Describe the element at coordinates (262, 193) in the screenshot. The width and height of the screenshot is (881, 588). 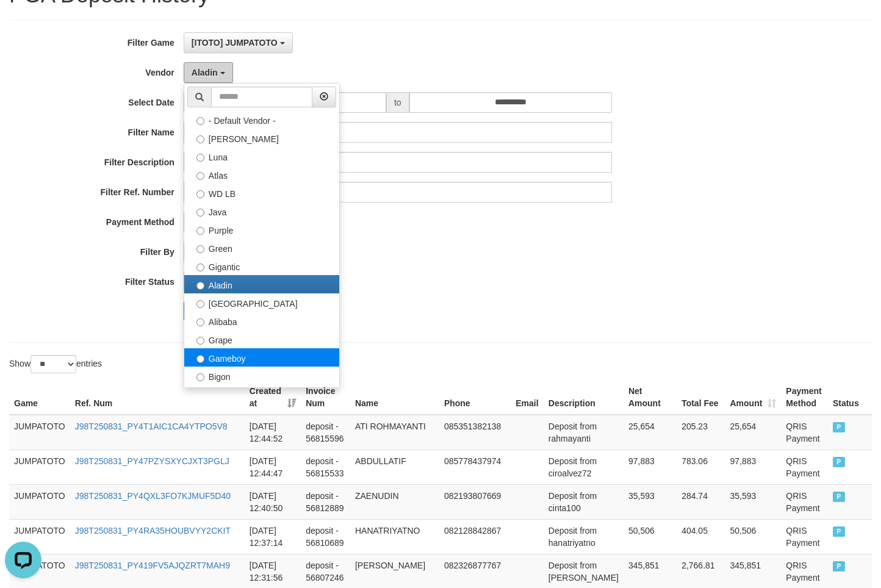
I see `label: WD LB` at that location.